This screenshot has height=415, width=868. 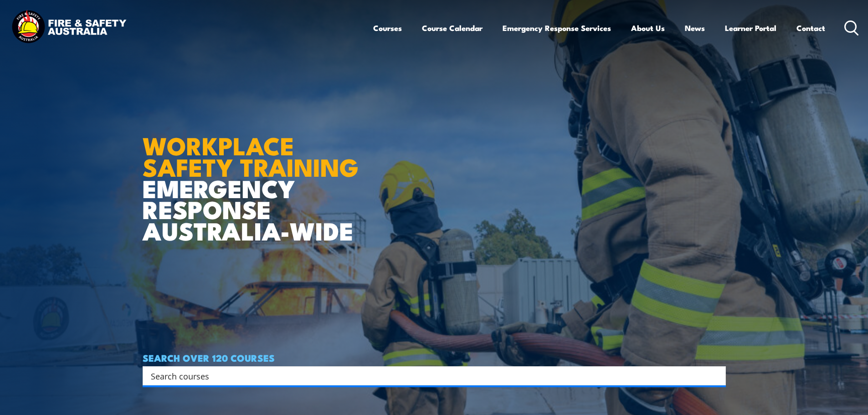 I want to click on button: Search magnifier button, so click(x=716, y=376).